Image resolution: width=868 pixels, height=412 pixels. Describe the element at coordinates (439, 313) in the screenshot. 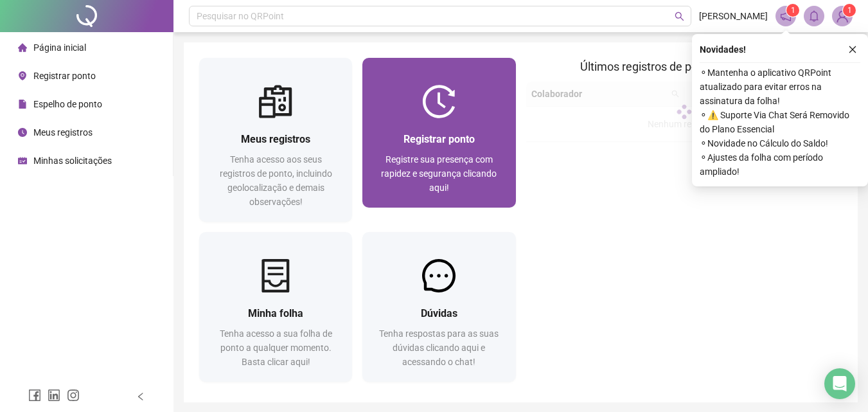

I see `span: Dúvidas` at that location.